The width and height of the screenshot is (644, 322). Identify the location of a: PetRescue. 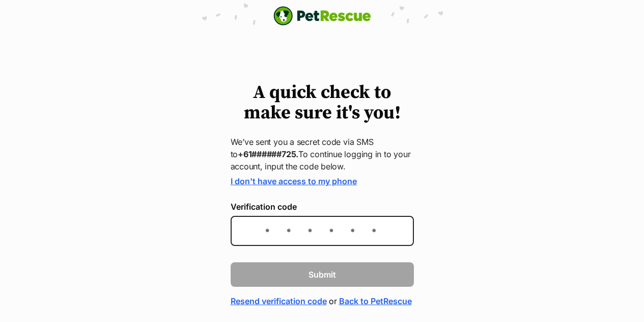
(322, 16).